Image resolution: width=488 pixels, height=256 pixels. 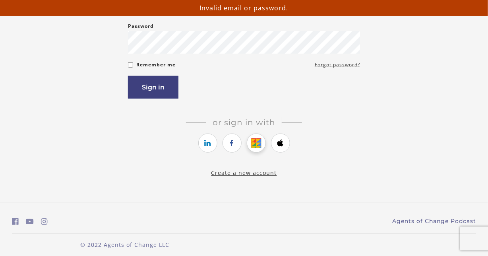 I want to click on p: © 2022 Agents of Change LLC, so click(x=125, y=244).